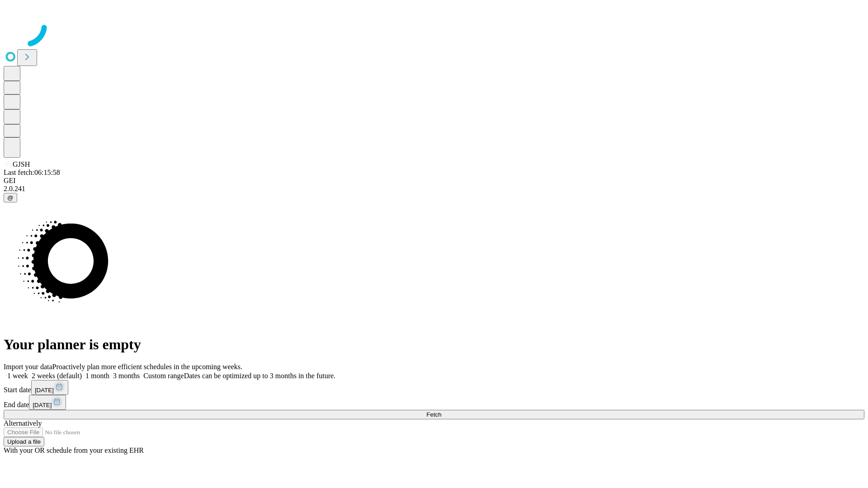  Describe the element at coordinates (74, 450) in the screenshot. I see `span: With your OR schedule from your existing EHR` at that location.